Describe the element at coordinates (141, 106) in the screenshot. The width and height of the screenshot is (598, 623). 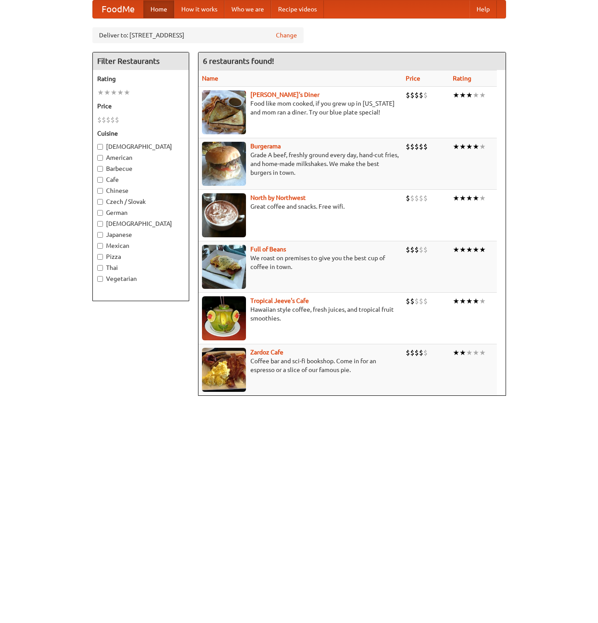
I see `h5: Price` at that location.